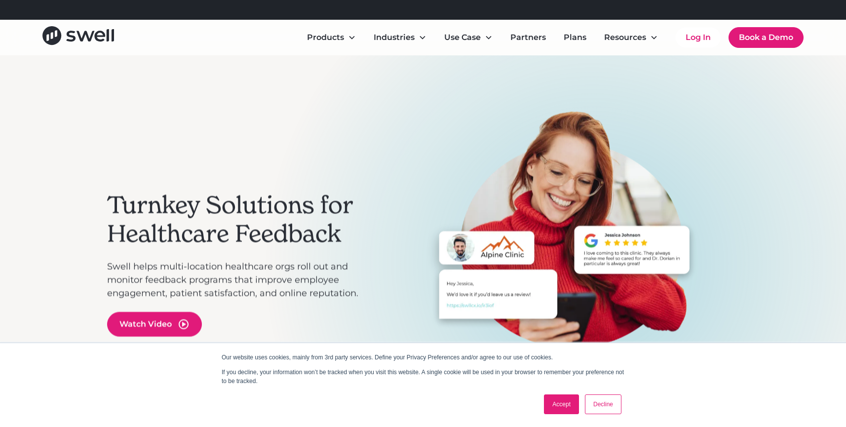  I want to click on a: Log In, so click(698, 38).